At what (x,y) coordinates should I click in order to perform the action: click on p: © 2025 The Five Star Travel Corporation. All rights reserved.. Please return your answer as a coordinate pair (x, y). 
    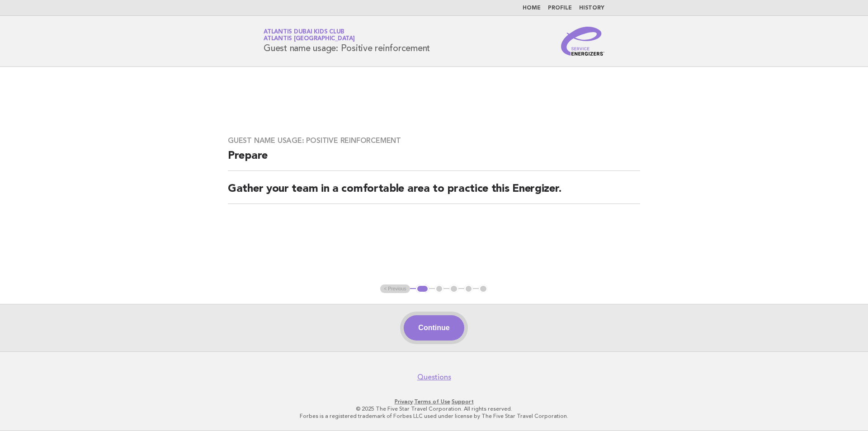
    Looking at the image, I should click on (434, 408).